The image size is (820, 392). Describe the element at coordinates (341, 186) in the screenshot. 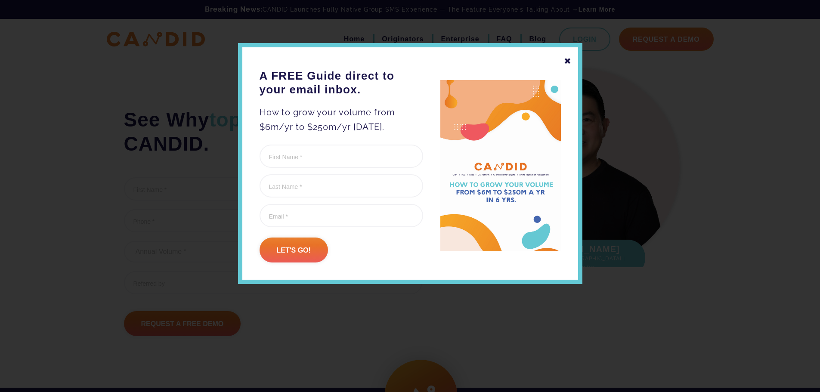

I see `input: Last Name *` at that location.